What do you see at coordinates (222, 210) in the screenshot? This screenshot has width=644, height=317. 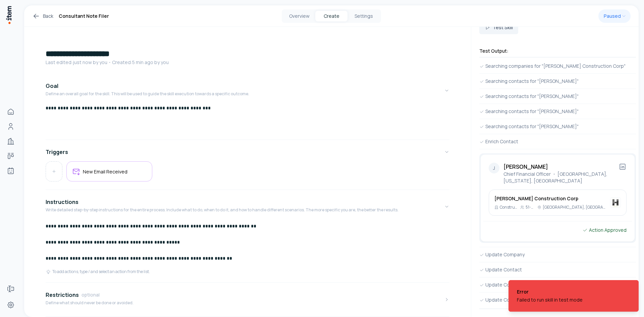 I see `p: Write detailed step-by-step instructions for the entire process. Include what to do, when to do i...` at bounding box center [222, 210].